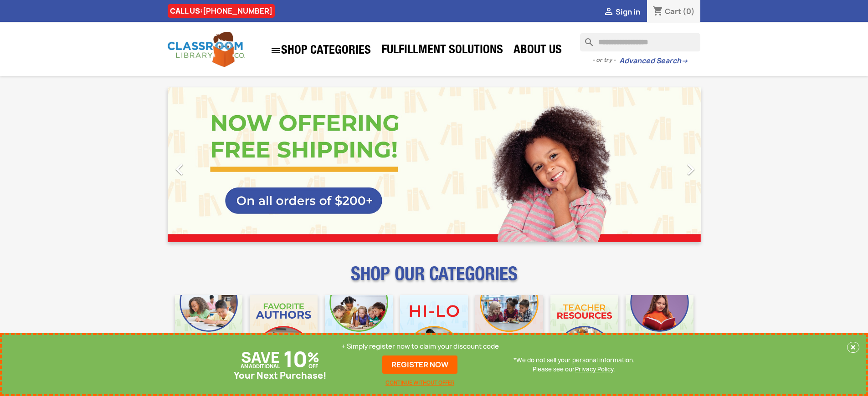  I want to click on img: CLC_Fiction_Nonfiction_Mobile.jpg, so click(509, 329).